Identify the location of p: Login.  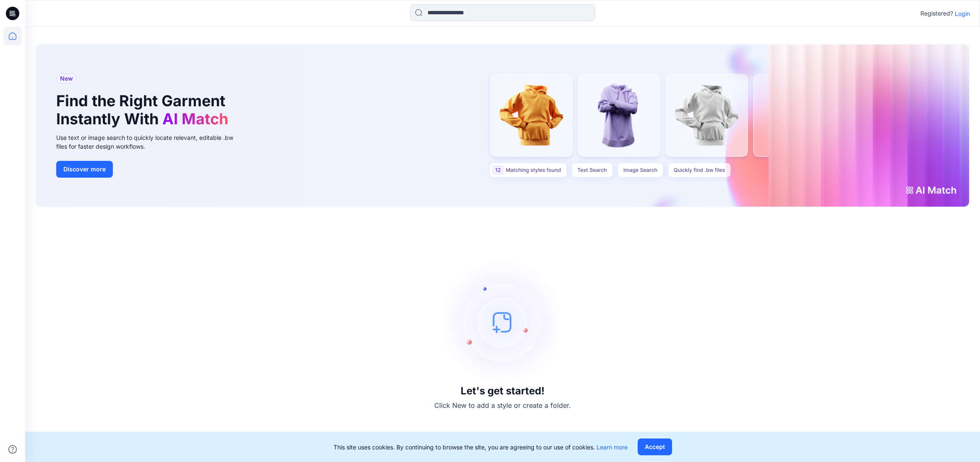
(962, 14).